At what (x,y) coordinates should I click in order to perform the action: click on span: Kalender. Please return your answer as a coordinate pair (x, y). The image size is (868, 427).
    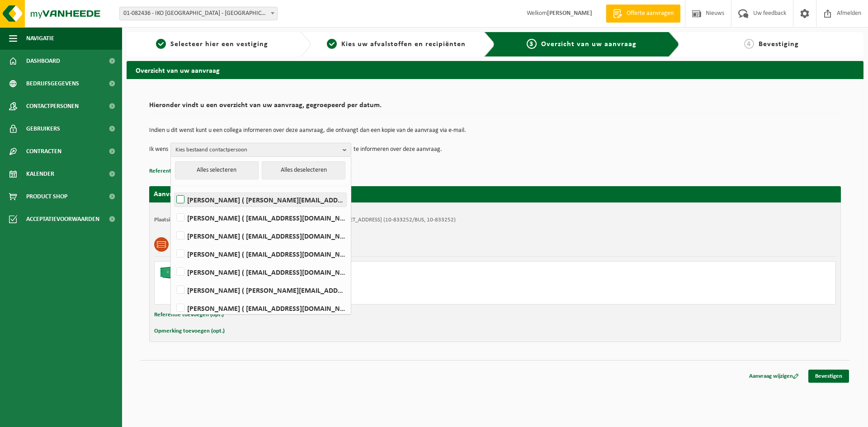
    Looking at the image, I should click on (40, 174).